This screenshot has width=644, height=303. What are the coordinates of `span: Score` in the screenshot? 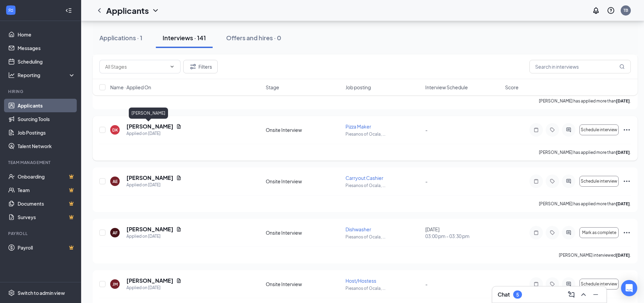 It's located at (512, 87).